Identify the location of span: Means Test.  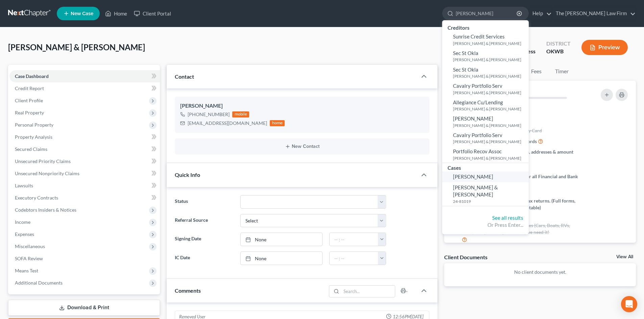
(27, 270).